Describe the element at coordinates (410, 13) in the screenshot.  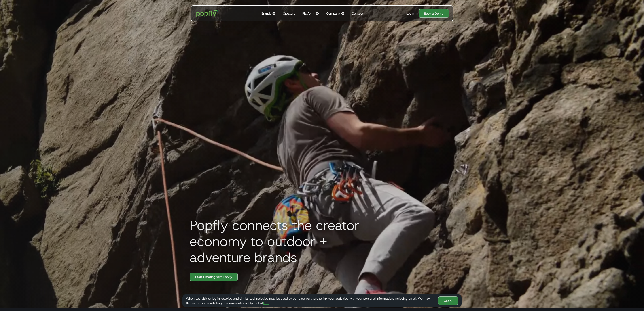
I see `a: Login` at that location.